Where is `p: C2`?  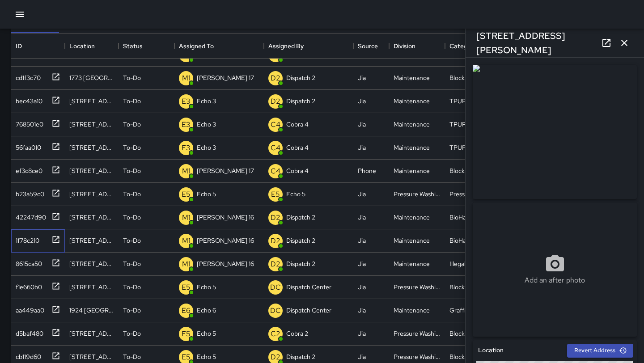
p: C2 is located at coordinates (276, 334).